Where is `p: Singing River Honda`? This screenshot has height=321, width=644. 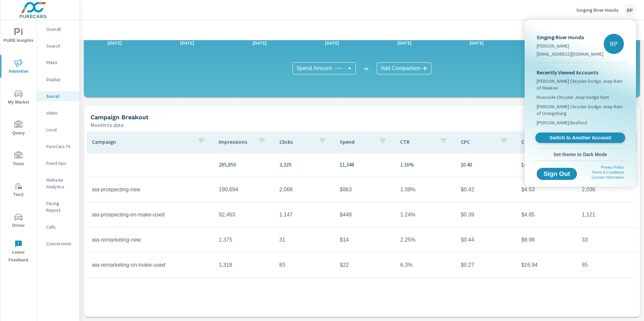
p: Singing River Honda is located at coordinates (570, 37).